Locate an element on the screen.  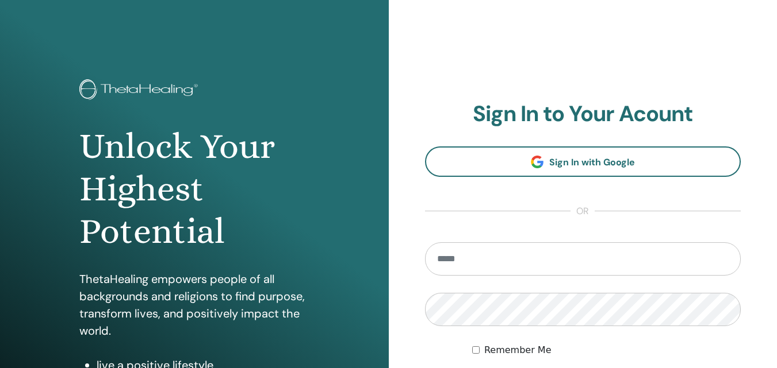
span: Sign In with Google is located at coordinates (591, 162).